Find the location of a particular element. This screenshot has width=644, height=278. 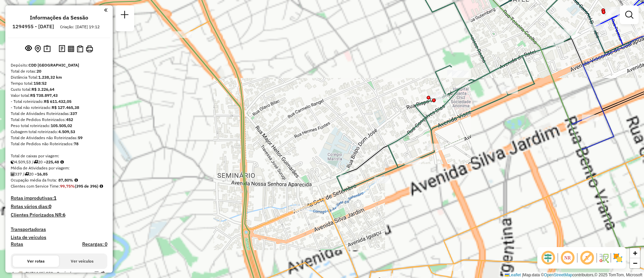

strong: R$ 3.226,64 is located at coordinates (43, 89).